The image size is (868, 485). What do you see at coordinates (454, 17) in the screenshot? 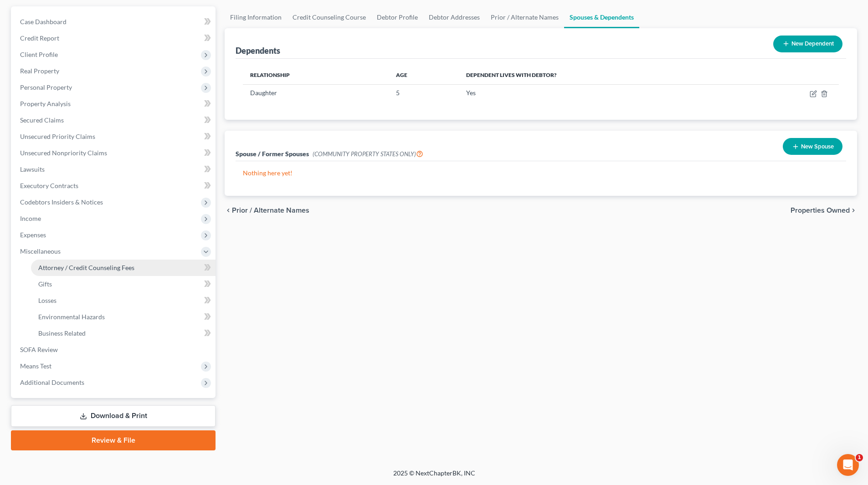
I see `a: Debtor Addresses` at bounding box center [454, 17].